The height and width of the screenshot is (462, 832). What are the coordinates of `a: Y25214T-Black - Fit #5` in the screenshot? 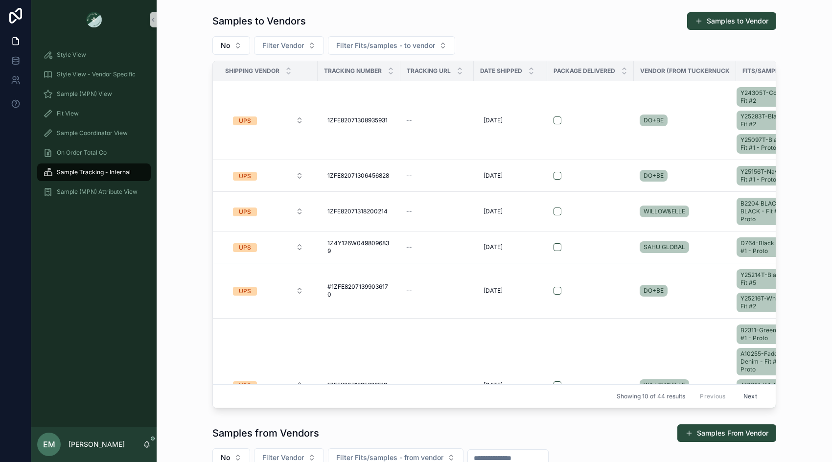 It's located at (765, 279).